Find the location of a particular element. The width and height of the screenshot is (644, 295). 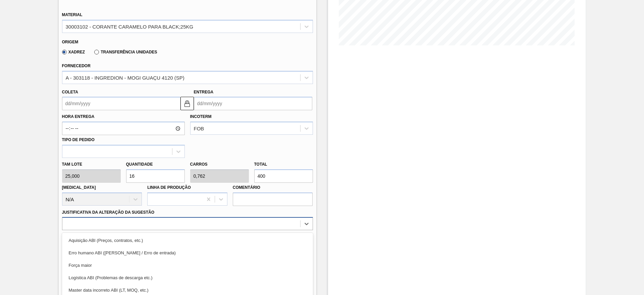

label: Quantidade is located at coordinates (140, 164).